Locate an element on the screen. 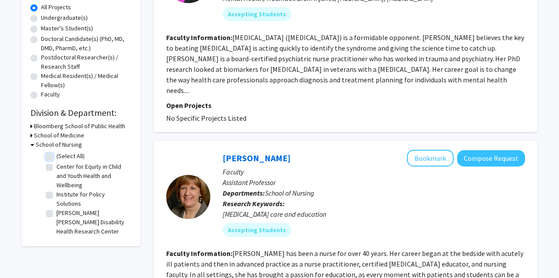 The image size is (559, 278). p: Assistant Professor is located at coordinates (374, 183).